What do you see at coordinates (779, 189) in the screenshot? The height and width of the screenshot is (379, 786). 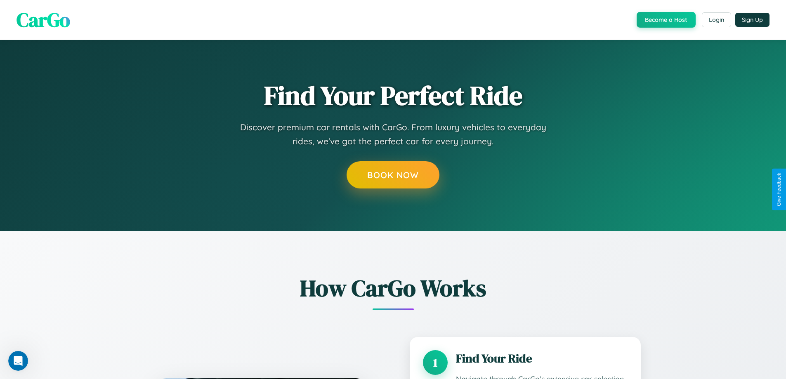 I see `div: Give Feedback` at bounding box center [779, 189].